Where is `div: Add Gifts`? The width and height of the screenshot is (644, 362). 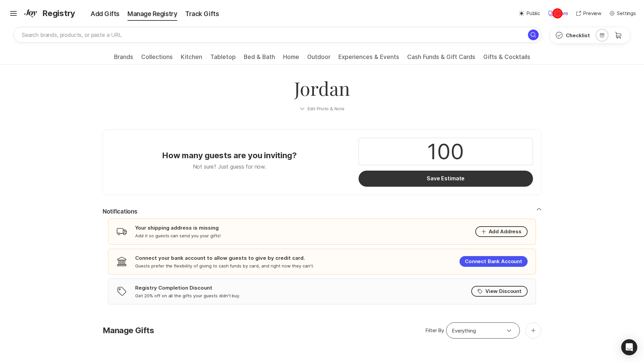
div: Add Gifts is located at coordinates (100, 14).